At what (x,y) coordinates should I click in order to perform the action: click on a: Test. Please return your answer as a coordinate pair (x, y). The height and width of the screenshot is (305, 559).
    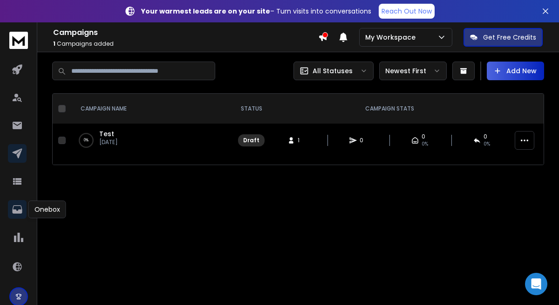
    Looking at the image, I should click on (107, 134).